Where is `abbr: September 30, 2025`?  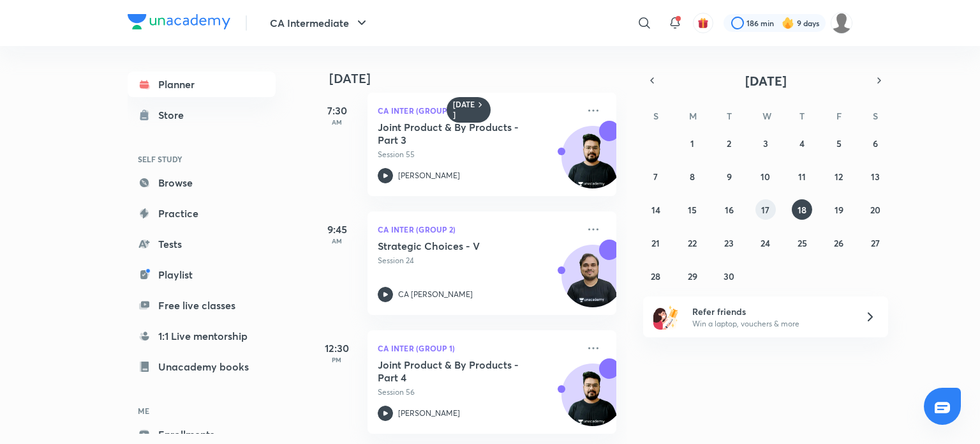 abbr: September 30, 2025 is located at coordinates (728, 276).